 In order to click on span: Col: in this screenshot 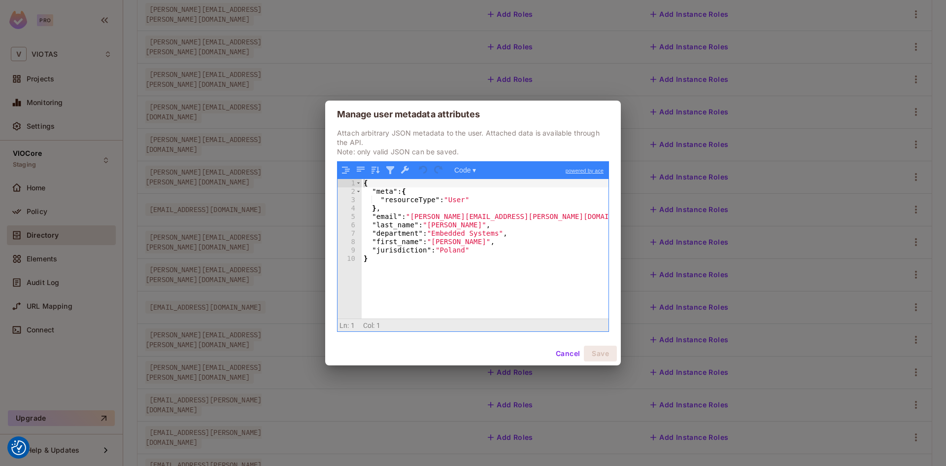, I will do `click(369, 325)`.